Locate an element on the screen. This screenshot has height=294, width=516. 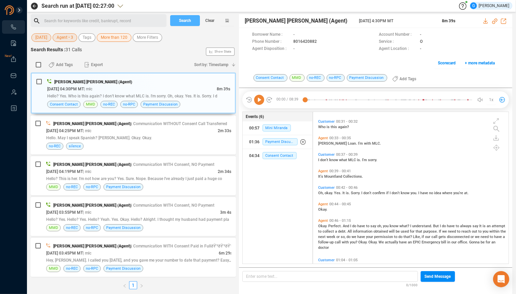
span: again? is located at coordinates (343, 127).